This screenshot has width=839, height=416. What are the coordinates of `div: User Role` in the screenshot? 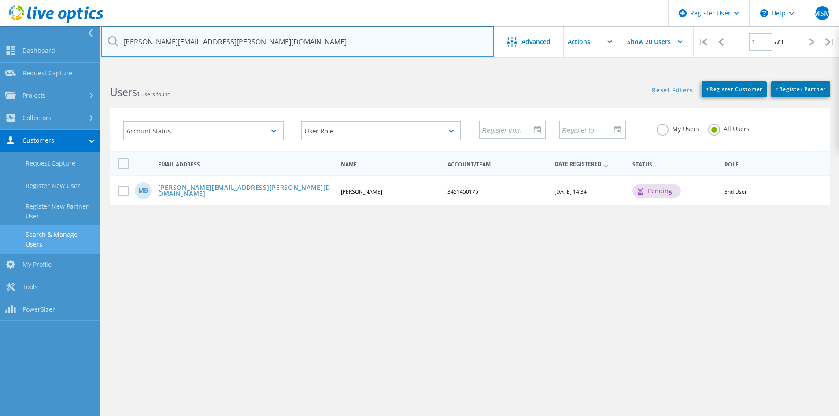 It's located at (381, 131).